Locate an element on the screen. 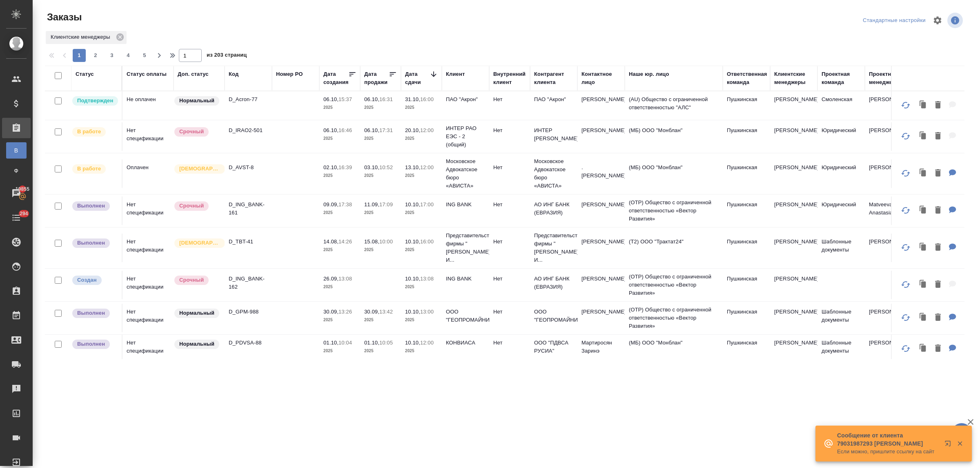  td: Пушкинская is located at coordinates (746, 349).